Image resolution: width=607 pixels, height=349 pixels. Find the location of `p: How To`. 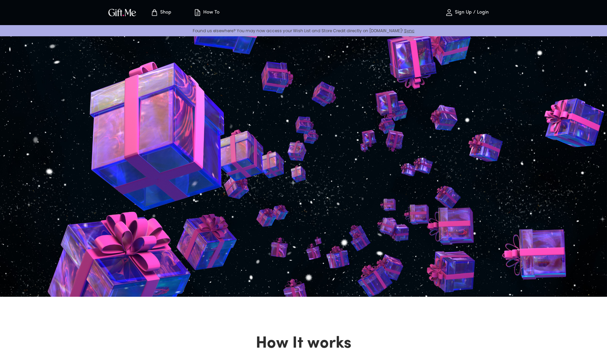

p: How To is located at coordinates (210, 13).